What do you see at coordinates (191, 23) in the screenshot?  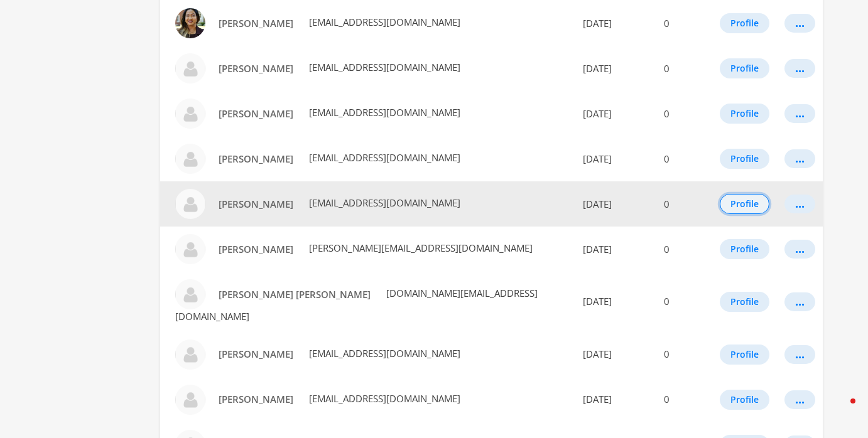 I see `img: Christine Ann Jagernauth profile` at bounding box center [191, 23].